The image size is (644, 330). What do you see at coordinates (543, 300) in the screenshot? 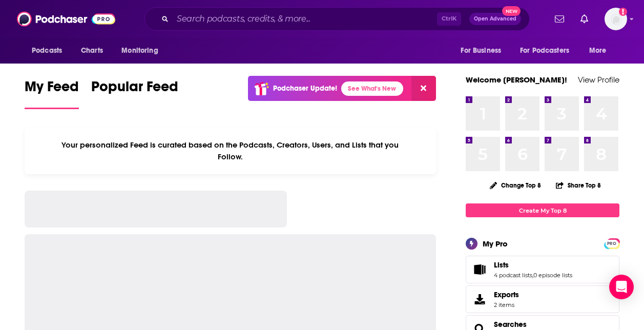
I see `a: Exports` at bounding box center [543, 300].